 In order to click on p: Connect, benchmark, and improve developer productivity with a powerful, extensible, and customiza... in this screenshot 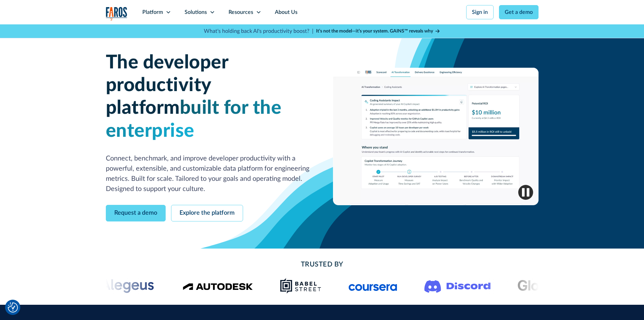, I will do `click(209, 174)`.